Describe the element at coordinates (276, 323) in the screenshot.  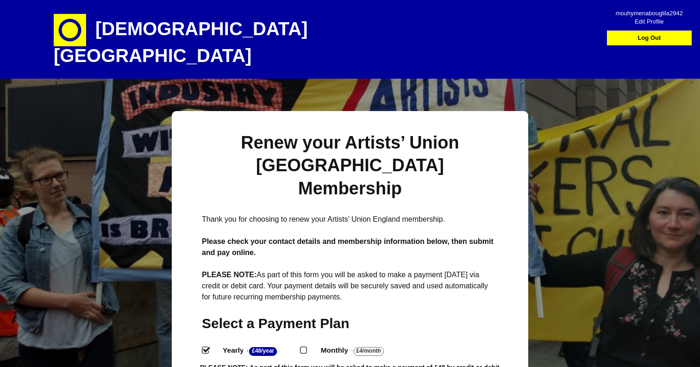
I see `span: Select a Payment Plan` at that location.